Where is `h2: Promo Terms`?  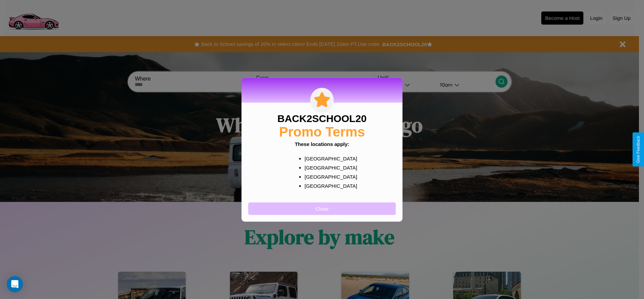 h2: Promo Terms is located at coordinates (322, 131).